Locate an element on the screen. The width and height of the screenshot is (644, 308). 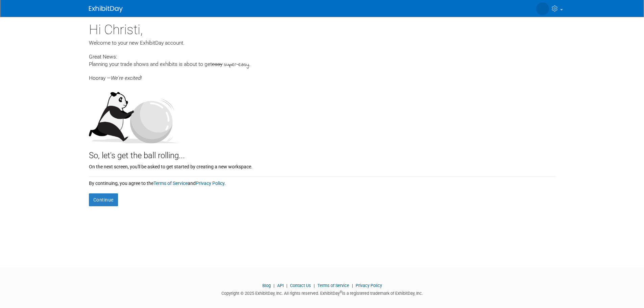
div: Planning your trade shows and exhibits is about to get . is located at coordinates (322, 64).